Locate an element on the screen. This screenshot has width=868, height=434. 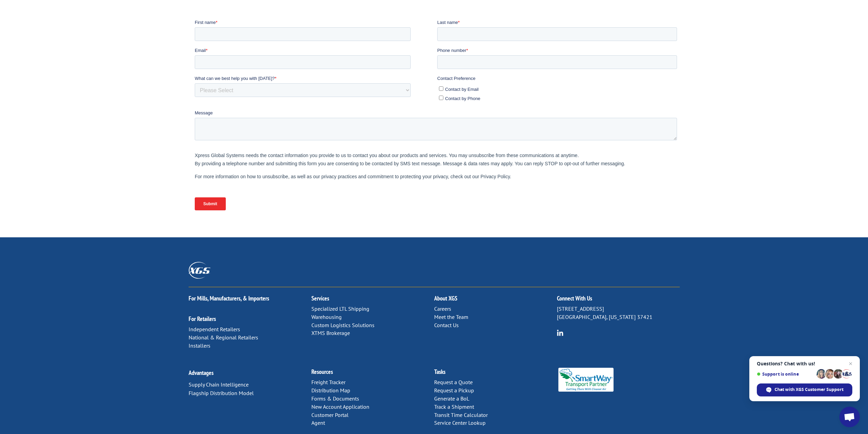
a: Services is located at coordinates (320, 298).